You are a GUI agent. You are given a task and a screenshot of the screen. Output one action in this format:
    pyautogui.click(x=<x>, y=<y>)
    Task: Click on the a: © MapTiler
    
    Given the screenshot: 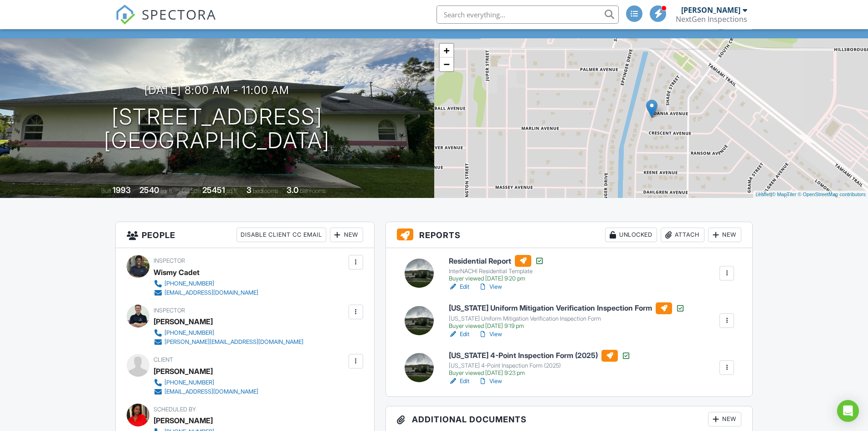 What is the action you would take?
    pyautogui.click(x=784, y=194)
    